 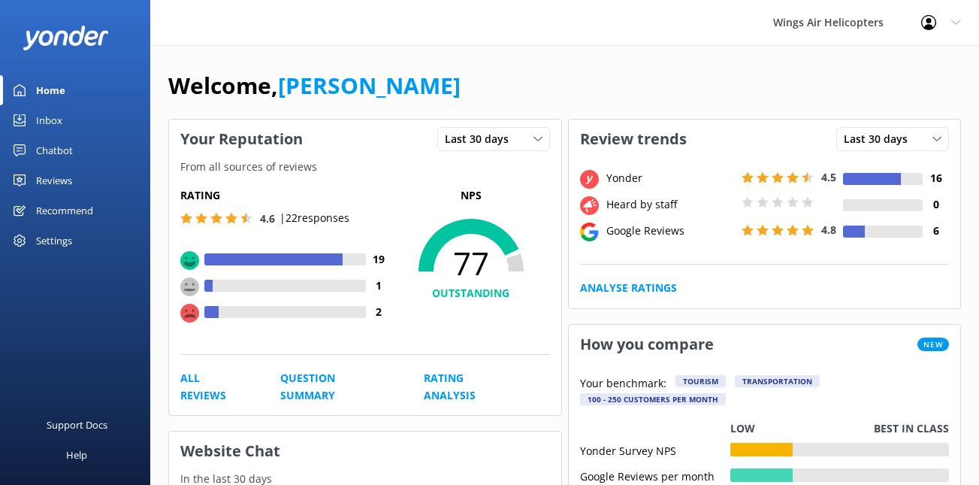 What do you see at coordinates (213, 386) in the screenshot?
I see `a: All Reviews` at bounding box center [213, 386].